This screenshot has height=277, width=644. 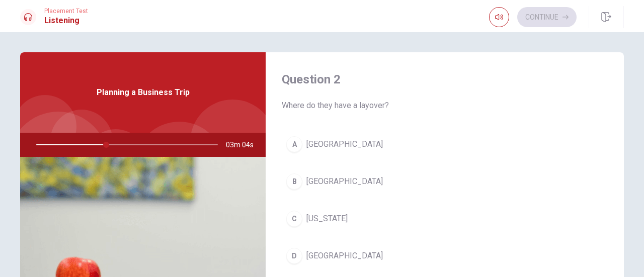 I want to click on span: Placement Test, so click(x=66, y=11).